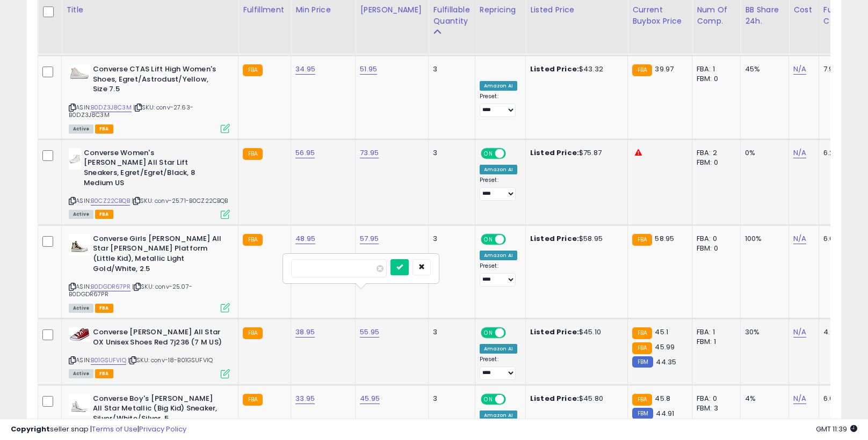  I want to click on div: FBA: 2, so click(715, 153).